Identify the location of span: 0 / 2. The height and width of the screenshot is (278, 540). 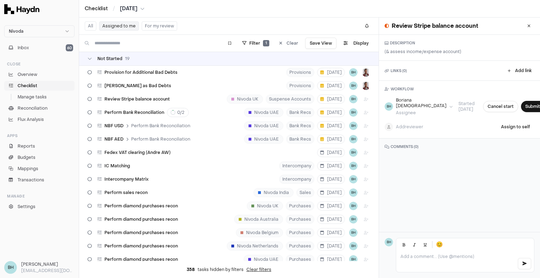
(181, 112).